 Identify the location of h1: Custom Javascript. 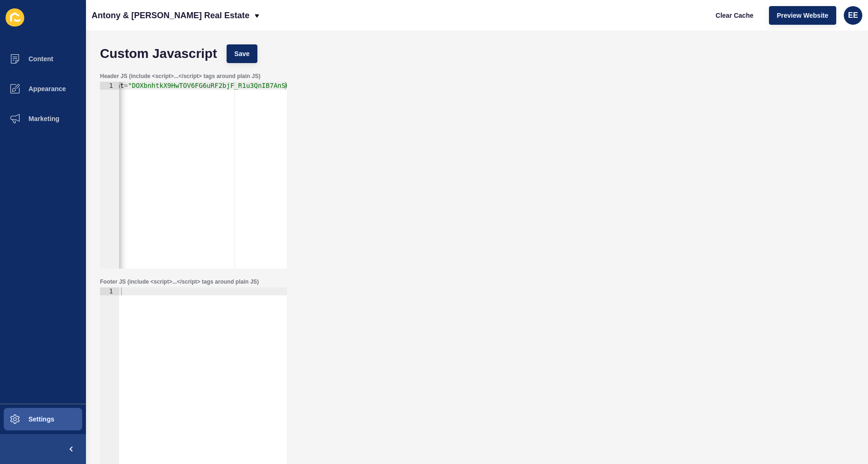
(159, 54).